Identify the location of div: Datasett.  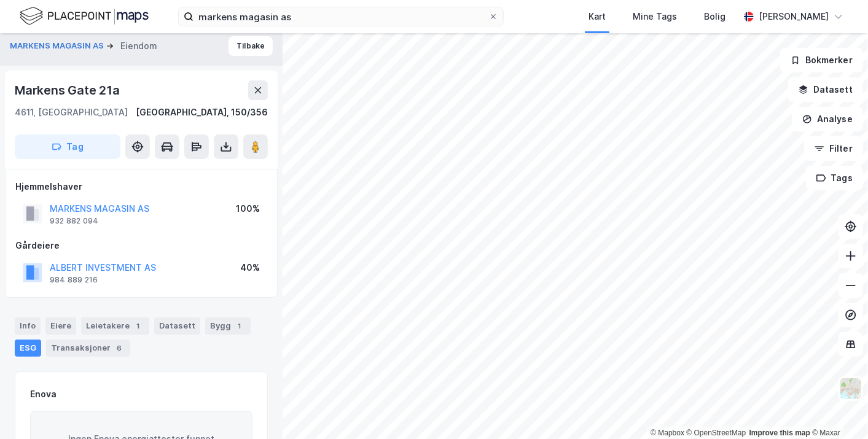
(177, 327).